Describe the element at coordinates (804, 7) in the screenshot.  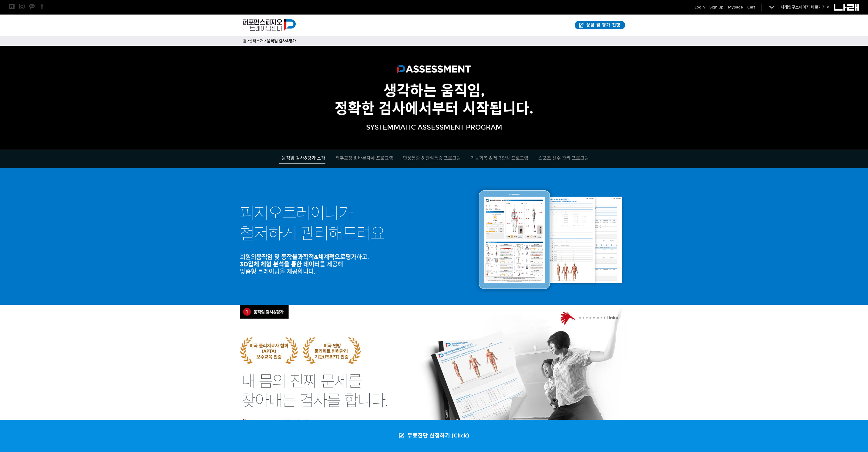
I see `a: 나래연구소페이지 바로가기 >` at that location.